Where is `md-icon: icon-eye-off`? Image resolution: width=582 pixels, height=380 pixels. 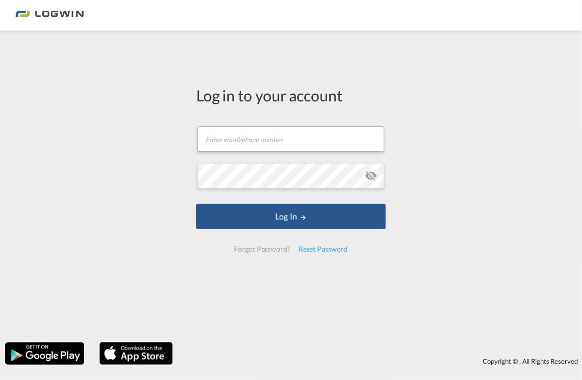
md-icon: icon-eye-off is located at coordinates (371, 176).